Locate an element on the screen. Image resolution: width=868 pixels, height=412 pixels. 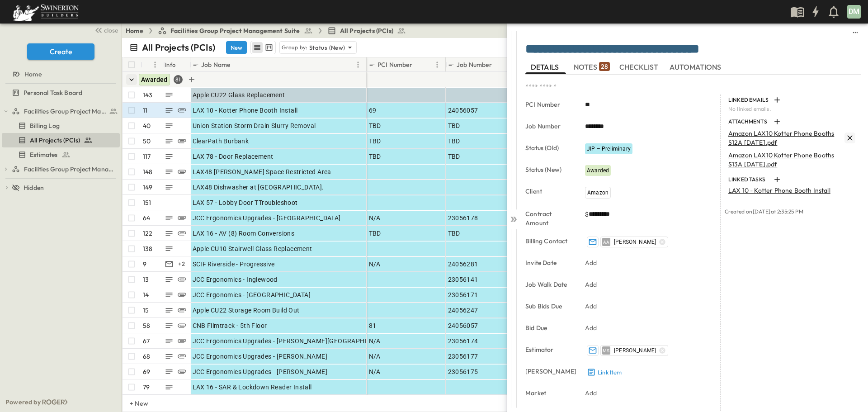
p: Status (Old) is located at coordinates (549, 148).